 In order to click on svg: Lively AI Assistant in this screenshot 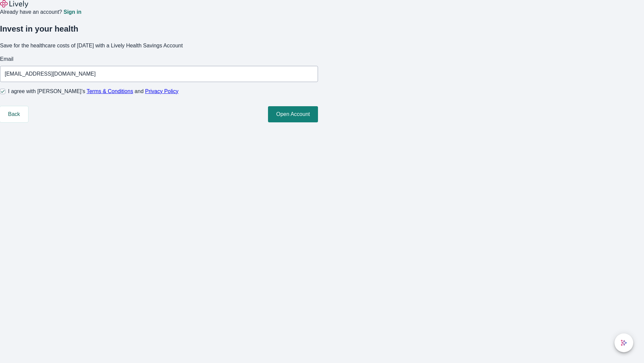, I will do `click(624, 343)`.